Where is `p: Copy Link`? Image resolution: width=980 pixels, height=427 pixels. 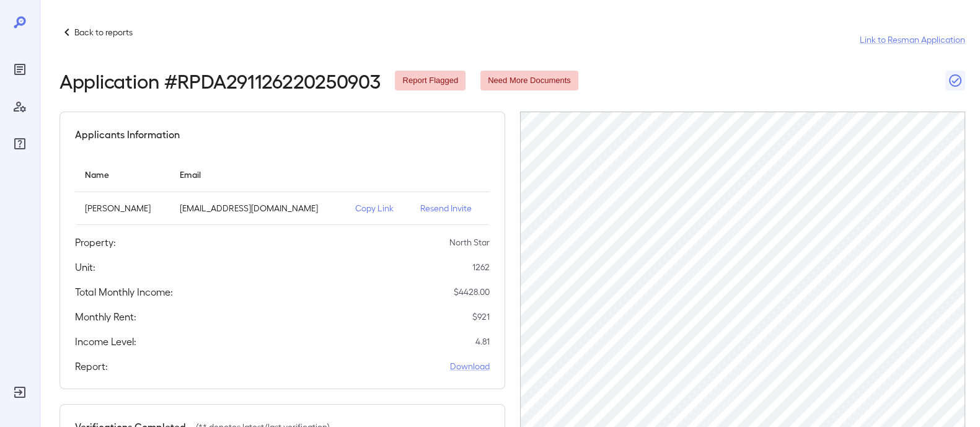 p: Copy Link is located at coordinates (377, 208).